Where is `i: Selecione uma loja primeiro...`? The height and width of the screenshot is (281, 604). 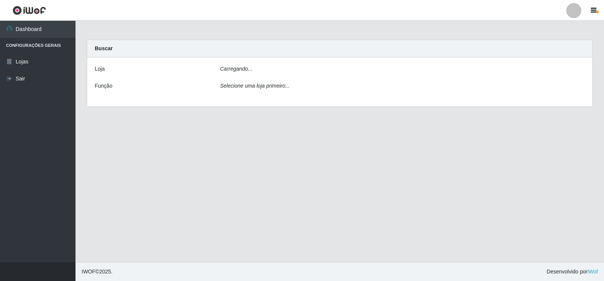 i: Selecione uma loja primeiro... is located at coordinates (255, 86).